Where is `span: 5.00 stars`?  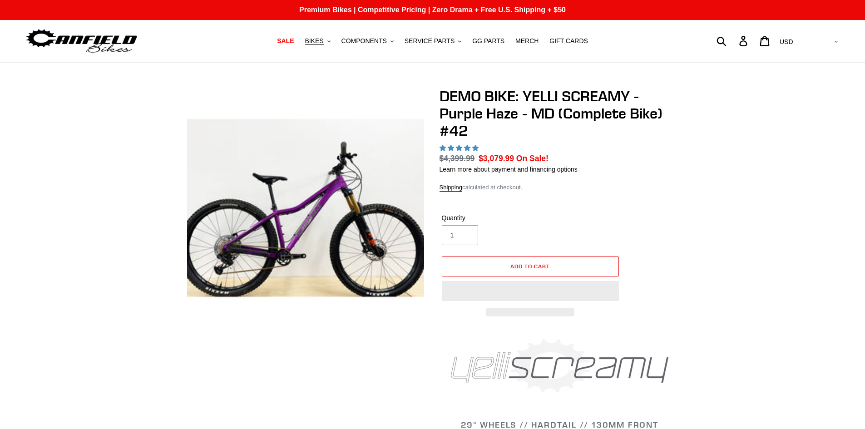 span: 5.00 stars is located at coordinates (460, 148).